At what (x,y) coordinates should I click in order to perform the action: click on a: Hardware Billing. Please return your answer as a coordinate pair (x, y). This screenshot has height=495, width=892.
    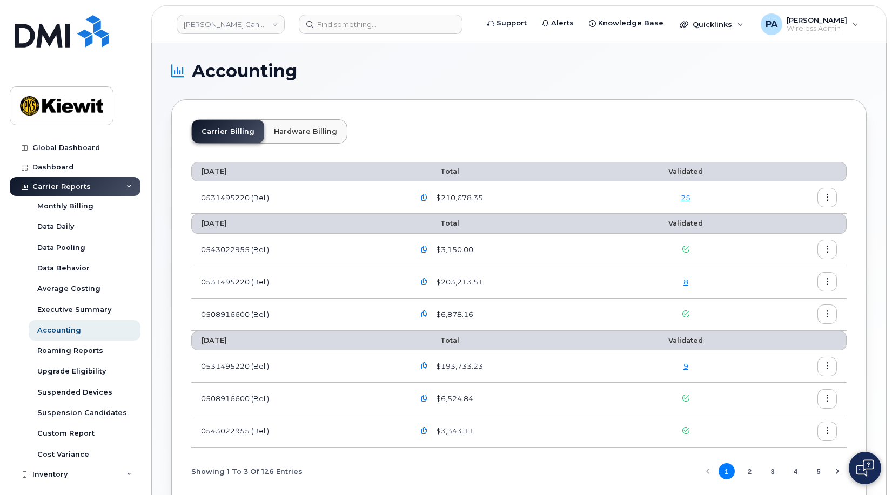
    Looking at the image, I should click on (305, 131).